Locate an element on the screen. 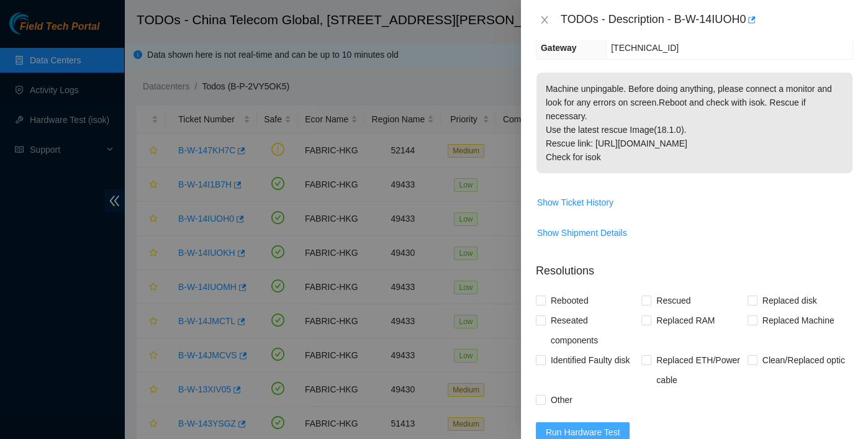 The image size is (868, 439). span: close is located at coordinates (544, 20).